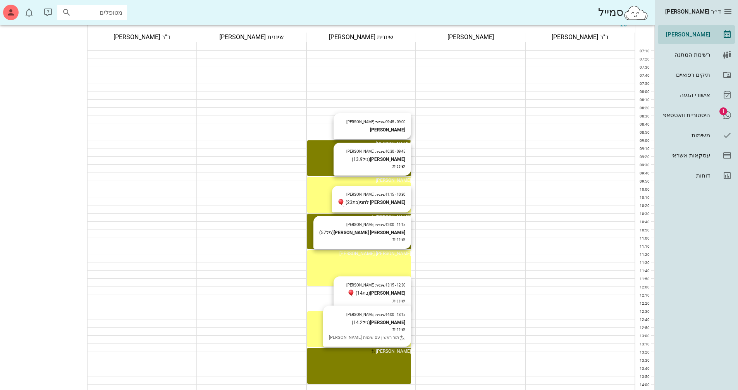 This screenshot has width=738, height=390. I want to click on small: 12:30 - 13:15, so click(376, 285).